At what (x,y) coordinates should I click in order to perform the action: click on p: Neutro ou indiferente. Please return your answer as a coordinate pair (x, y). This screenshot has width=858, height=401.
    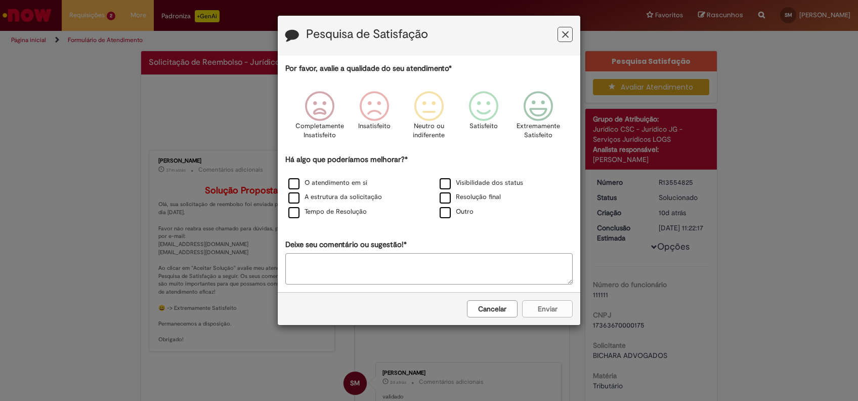
    Looking at the image, I should click on (429, 131).